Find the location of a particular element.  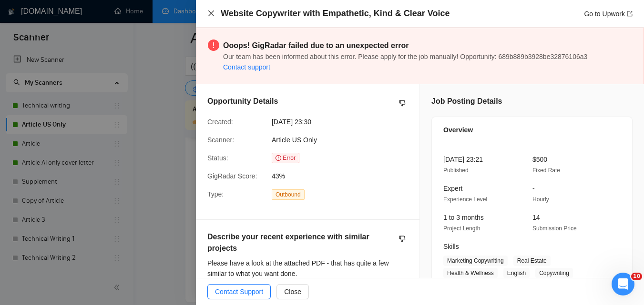

h4: Website Copywriter with Empathetic, Kind & Clear Voice is located at coordinates (335, 13).